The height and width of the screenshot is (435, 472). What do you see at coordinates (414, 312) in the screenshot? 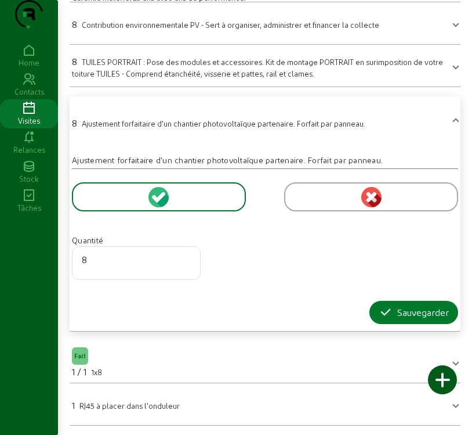
I see `div: Sauvegarder` at bounding box center [414, 312].